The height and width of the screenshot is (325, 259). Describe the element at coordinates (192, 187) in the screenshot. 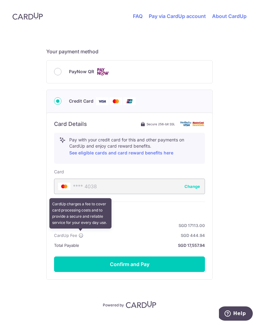

I see `button: Change` at that location.